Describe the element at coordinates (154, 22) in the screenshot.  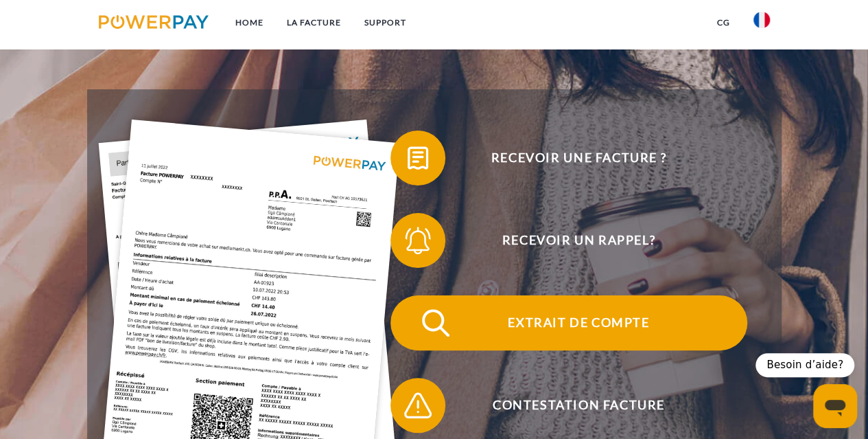
I see `img: logo-powerpay.svg` at that location.